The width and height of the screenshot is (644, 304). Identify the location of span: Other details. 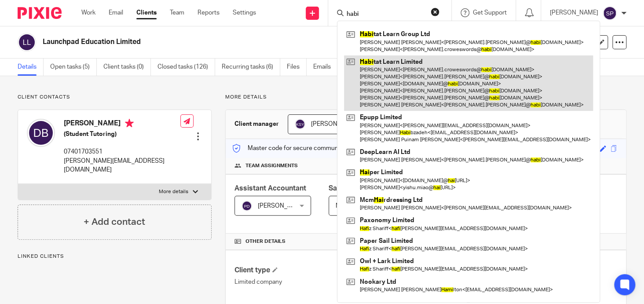
(265, 242).